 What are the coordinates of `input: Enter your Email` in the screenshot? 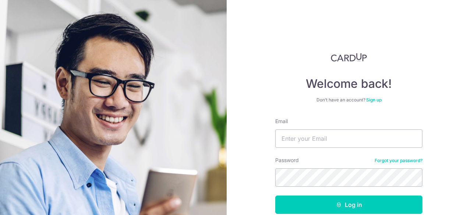 It's located at (349, 139).